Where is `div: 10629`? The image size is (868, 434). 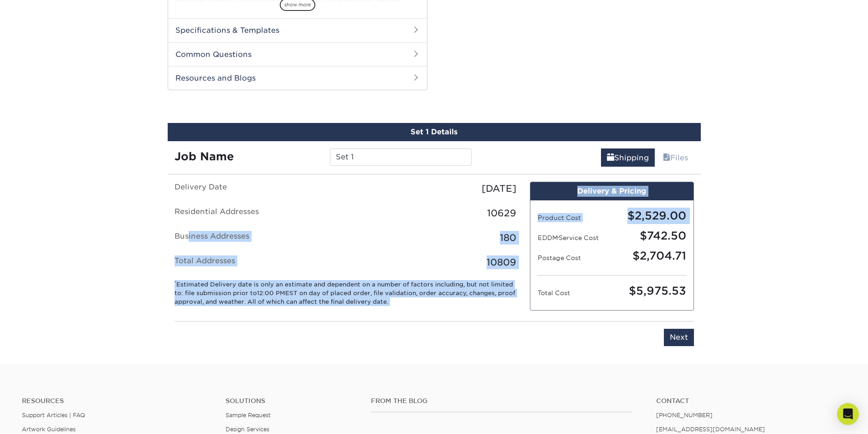 div: 10629 is located at coordinates (434, 213).